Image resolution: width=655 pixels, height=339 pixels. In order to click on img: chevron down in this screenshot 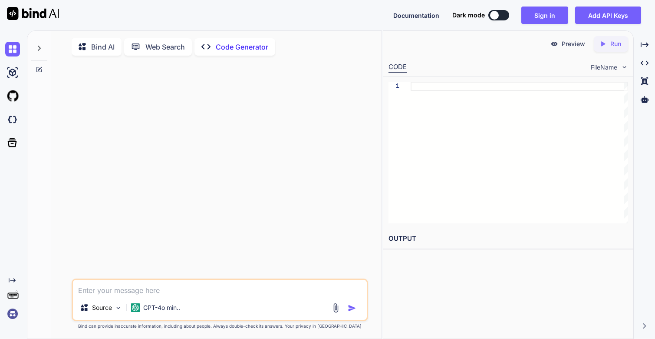, I will do `click(625, 67)`.